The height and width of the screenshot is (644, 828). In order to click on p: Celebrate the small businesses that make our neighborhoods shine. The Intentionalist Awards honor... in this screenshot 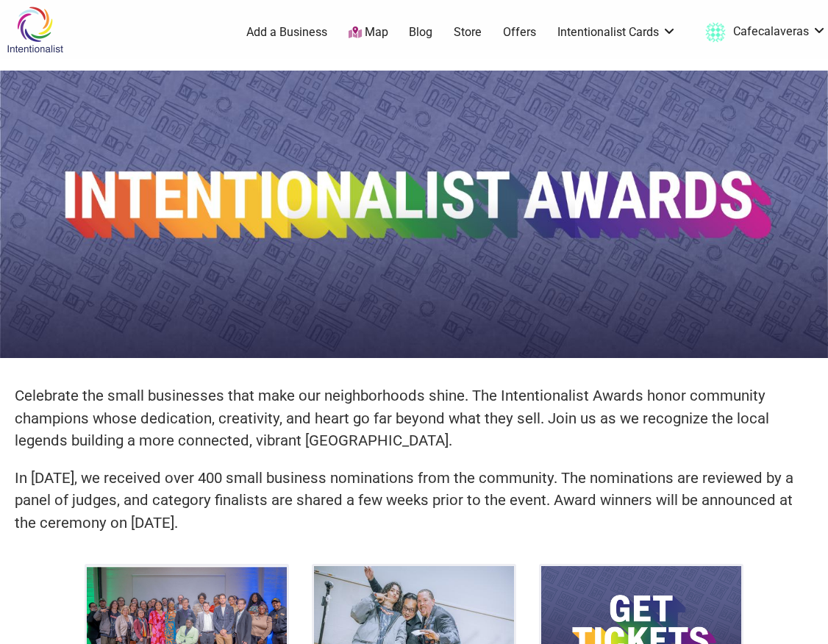, I will do `click(414, 418)`.